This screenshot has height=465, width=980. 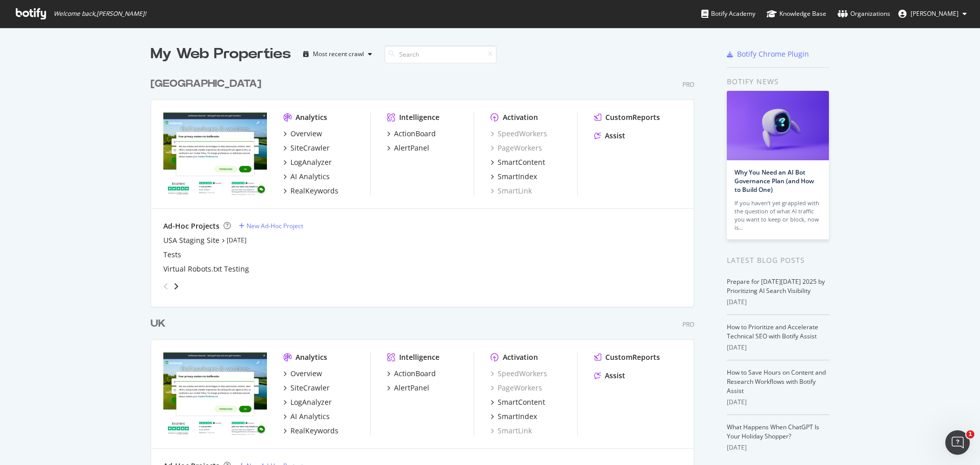 I want to click on img: Why You Need an AI Bot Governance Plan (and How to Build One), so click(x=778, y=126).